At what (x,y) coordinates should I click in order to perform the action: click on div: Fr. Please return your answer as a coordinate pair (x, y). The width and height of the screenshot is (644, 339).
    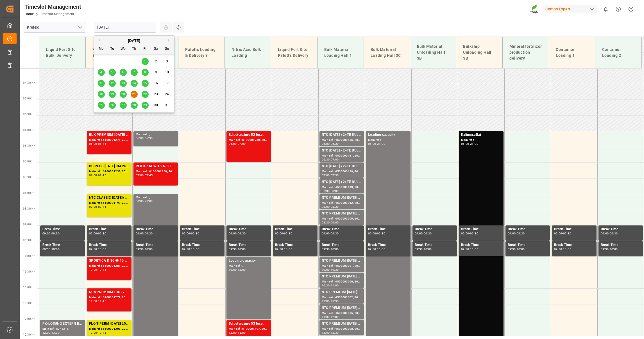
    Looking at the image, I should click on (145, 49).